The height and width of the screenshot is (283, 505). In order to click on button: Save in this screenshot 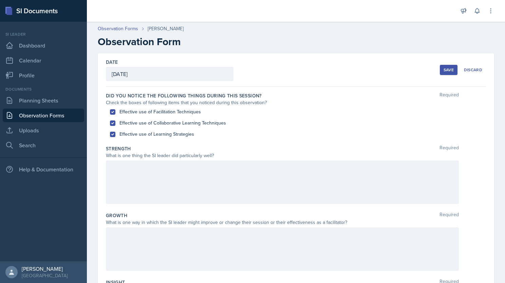, I will do `click(449, 70)`.